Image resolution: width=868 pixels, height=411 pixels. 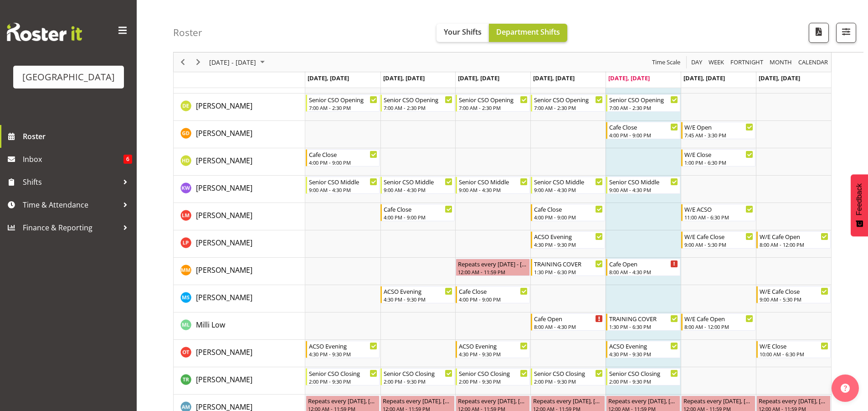 What do you see at coordinates (343, 377) in the screenshot?
I see `div: Tayla Roderick-Turnbull"s event - Senior CSO Closing Begin From Monday, September 1, 2025 at 2:00...` at bounding box center [343, 377].